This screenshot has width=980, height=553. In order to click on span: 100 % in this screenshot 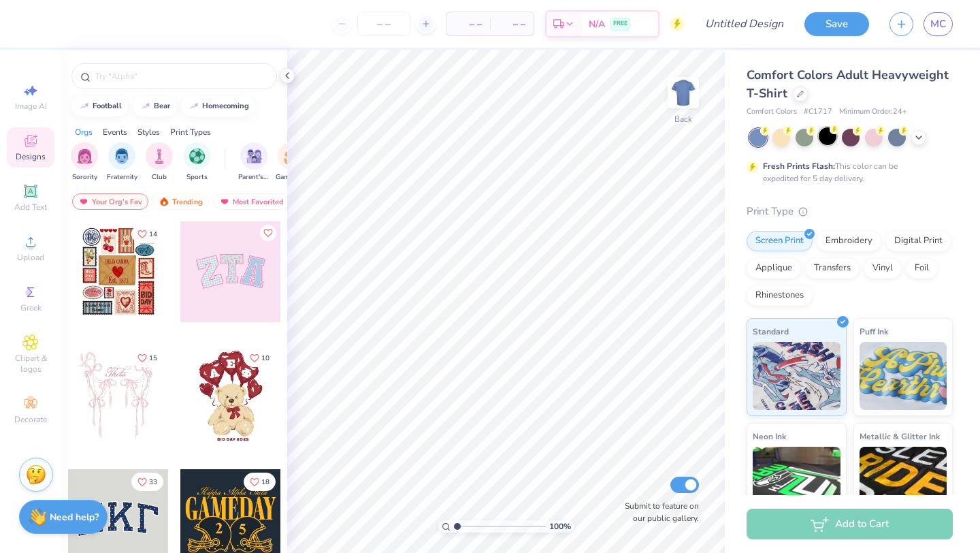, I will do `click(560, 526)`.